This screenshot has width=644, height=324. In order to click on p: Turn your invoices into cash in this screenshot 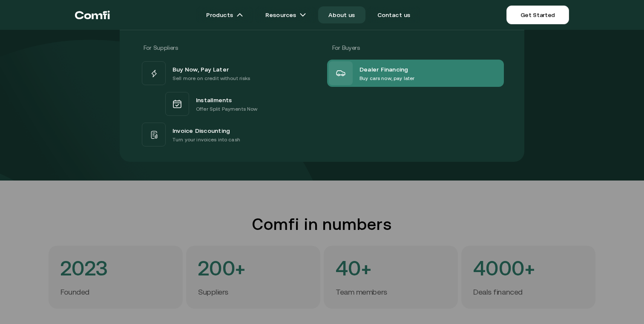, I will do `click(206, 140)`.